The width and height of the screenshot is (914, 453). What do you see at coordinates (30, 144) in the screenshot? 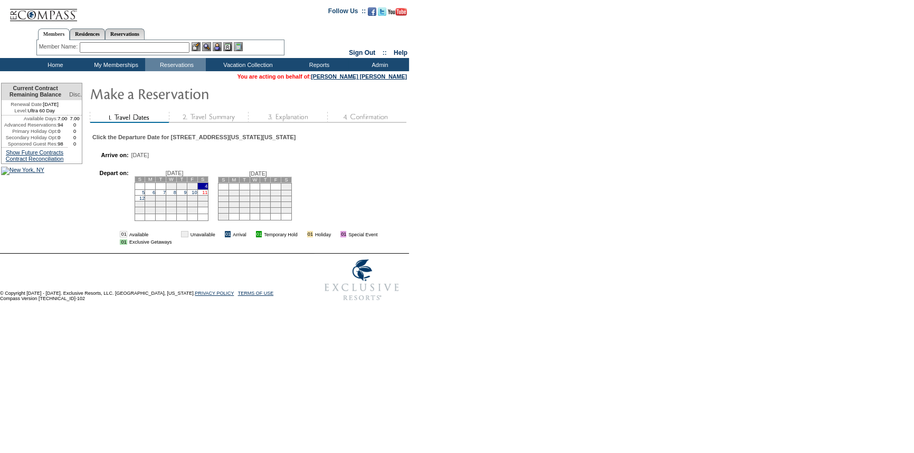
I see `td: Sponsored Guest Res:` at bounding box center [30, 144].